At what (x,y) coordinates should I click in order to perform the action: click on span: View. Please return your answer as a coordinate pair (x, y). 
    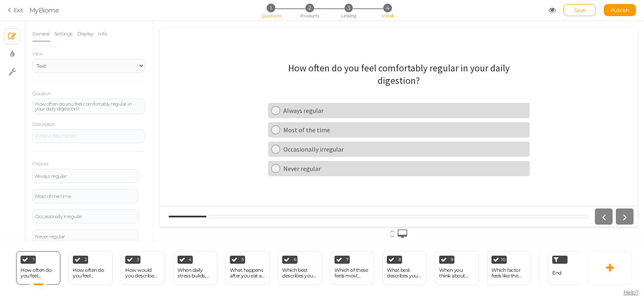
    Looking at the image, I should click on (37, 54).